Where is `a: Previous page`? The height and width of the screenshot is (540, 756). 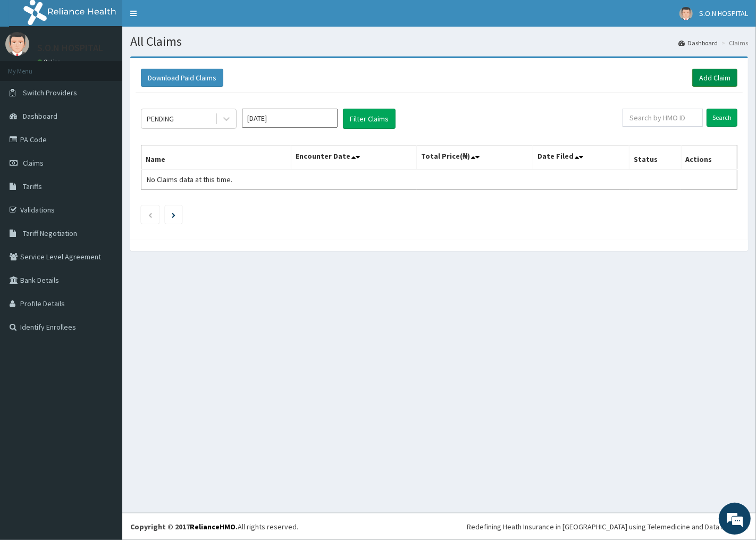 a: Previous page is located at coordinates (150, 215).